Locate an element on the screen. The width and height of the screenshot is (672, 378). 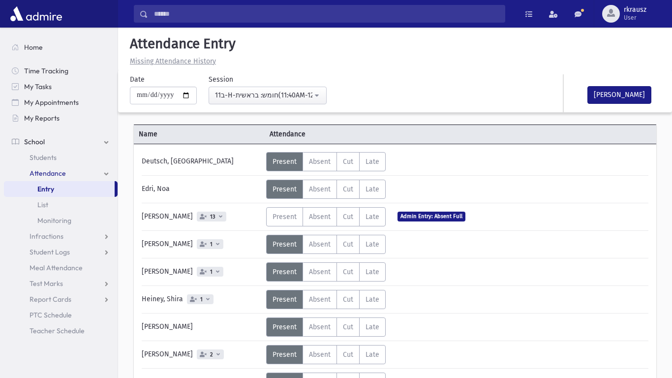
a: My Tasks is located at coordinates (61, 87).